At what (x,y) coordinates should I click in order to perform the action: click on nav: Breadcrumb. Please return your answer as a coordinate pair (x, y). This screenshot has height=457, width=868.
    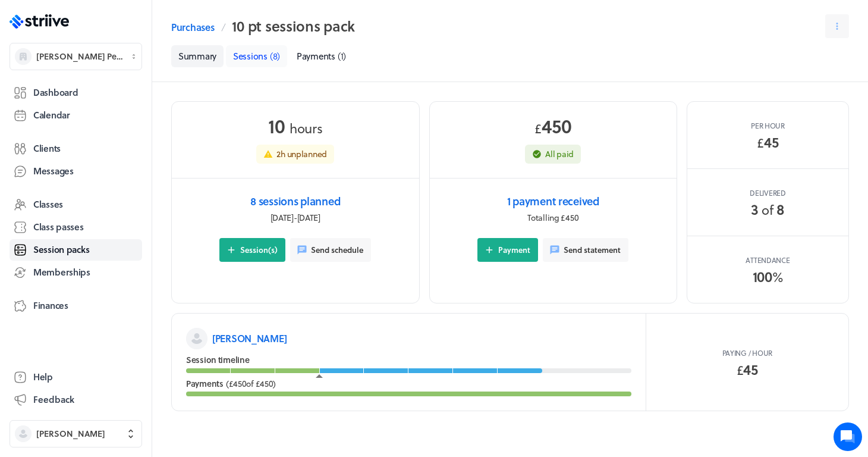
    Looking at the image, I should click on (263, 26).